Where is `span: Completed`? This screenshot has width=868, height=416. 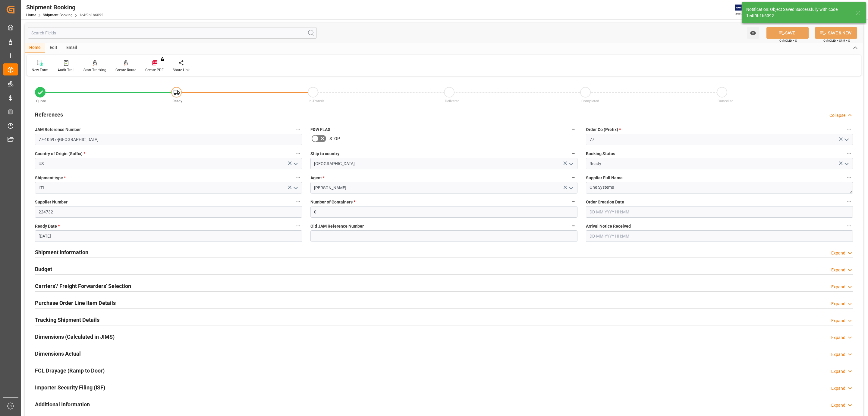 span: Completed is located at coordinates (591, 101).